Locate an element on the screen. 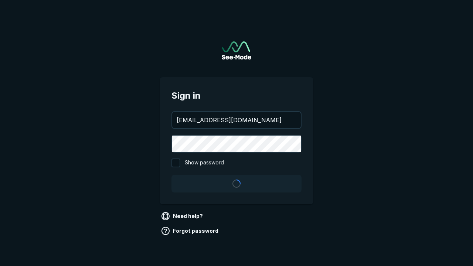 The image size is (473, 266). span: Sign in is located at coordinates (237, 96).